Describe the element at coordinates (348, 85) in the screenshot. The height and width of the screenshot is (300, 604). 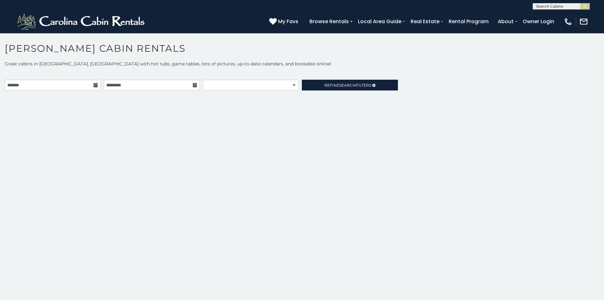
I see `span: Refine Filters` at that location.